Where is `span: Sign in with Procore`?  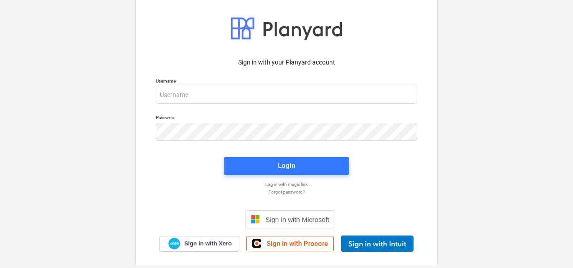
span: Sign in with Procore is located at coordinates (298, 243).